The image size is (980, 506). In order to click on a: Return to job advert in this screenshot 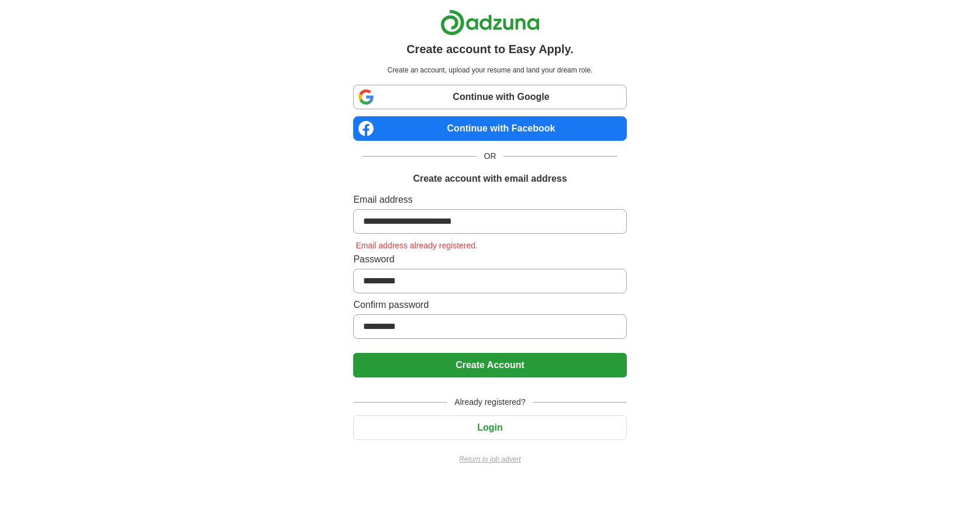, I will do `click(490, 459)`.